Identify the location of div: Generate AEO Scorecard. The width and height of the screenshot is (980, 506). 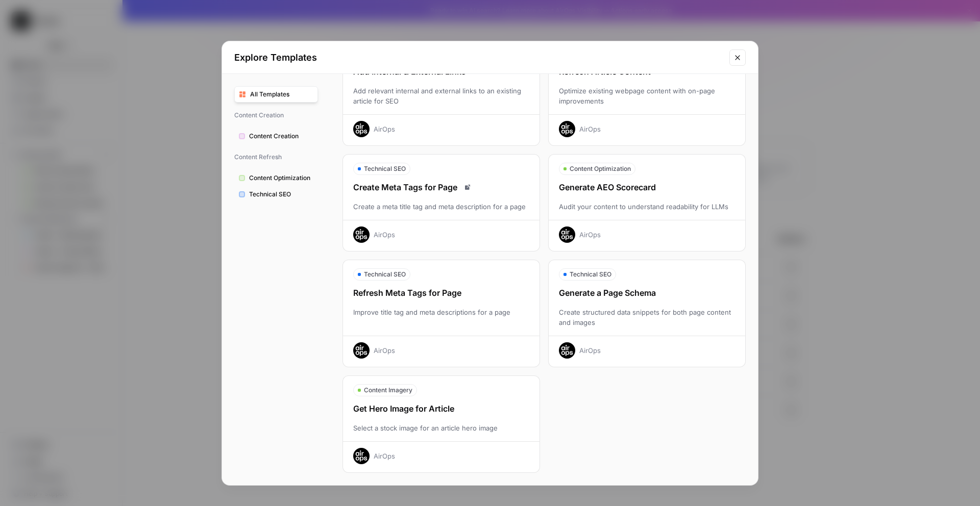
(646, 187).